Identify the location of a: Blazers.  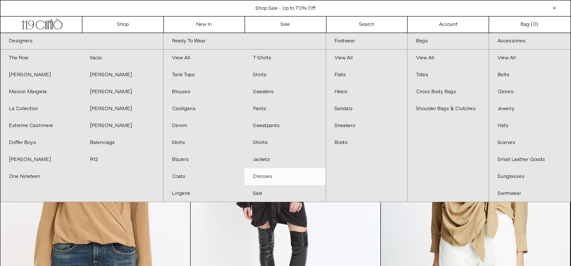
(204, 160).